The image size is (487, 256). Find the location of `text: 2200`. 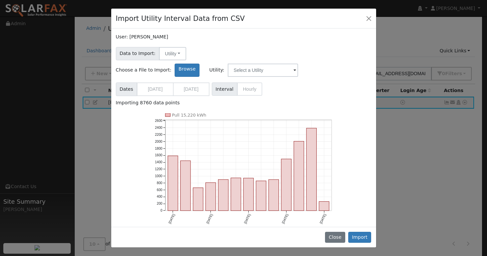

text: 2200 is located at coordinates (159, 135).